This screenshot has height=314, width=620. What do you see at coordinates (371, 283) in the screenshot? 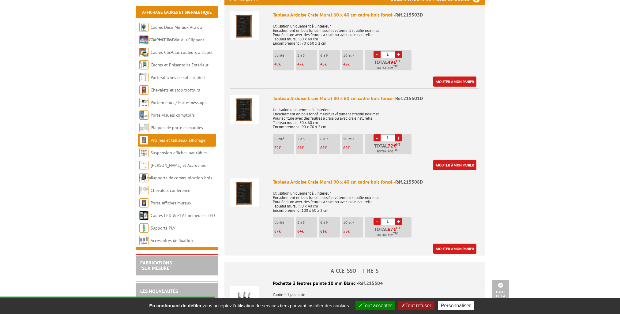
I see `span: Réf.215504` at bounding box center [371, 283].